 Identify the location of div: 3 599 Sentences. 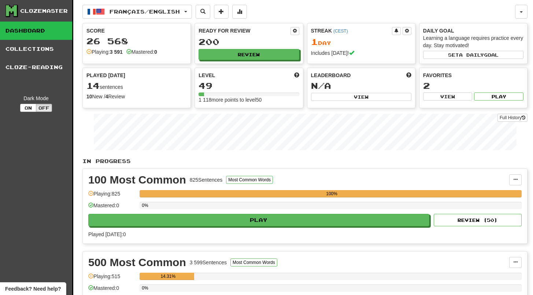
(208, 263).